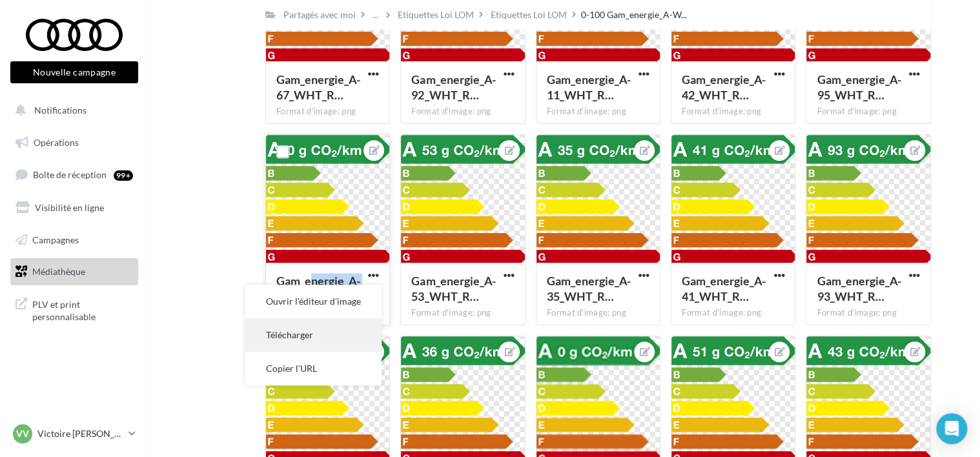 This screenshot has width=980, height=457. I want to click on div: Open Intercom Messenger, so click(952, 429).